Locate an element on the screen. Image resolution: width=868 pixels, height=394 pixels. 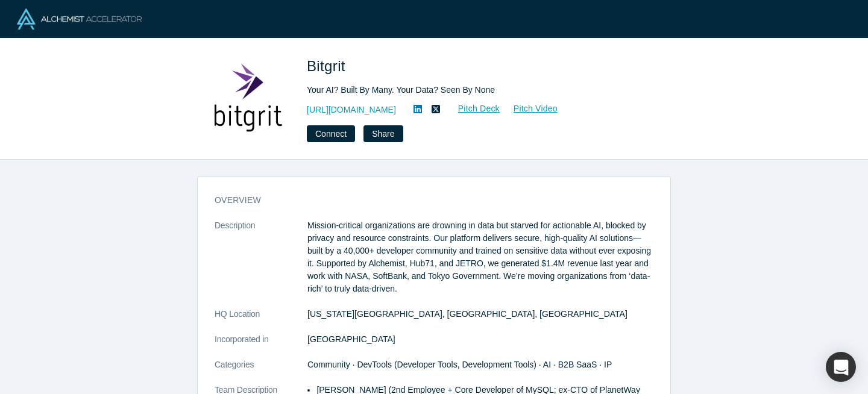
img: Alchemist Logo is located at coordinates (79, 19).